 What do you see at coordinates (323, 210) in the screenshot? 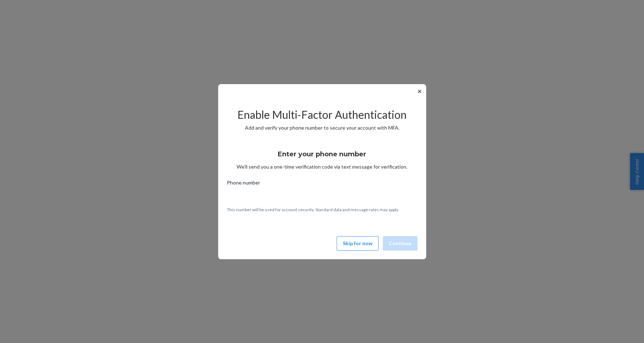
I see `p: This number will be used for account security. Standard data and message rates may apply.` at bounding box center [323, 210].